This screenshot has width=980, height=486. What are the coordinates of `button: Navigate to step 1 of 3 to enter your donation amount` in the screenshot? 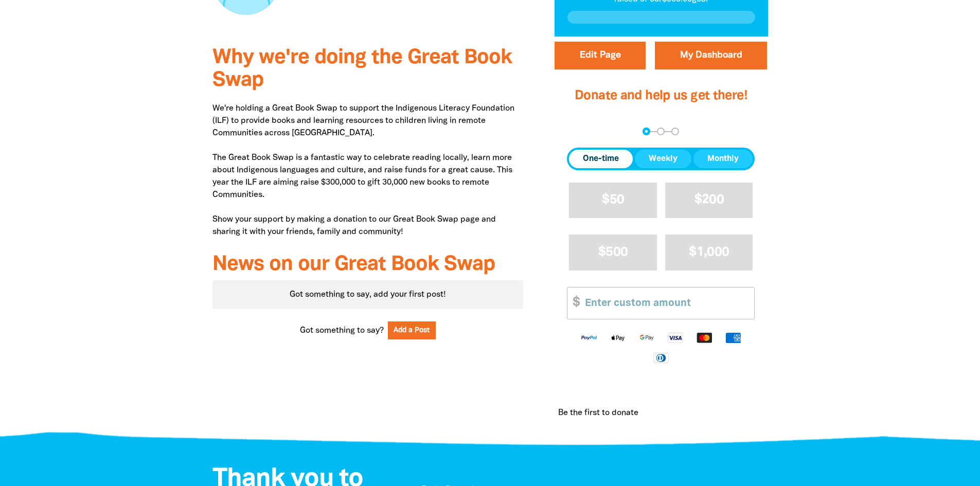 It's located at (646, 131).